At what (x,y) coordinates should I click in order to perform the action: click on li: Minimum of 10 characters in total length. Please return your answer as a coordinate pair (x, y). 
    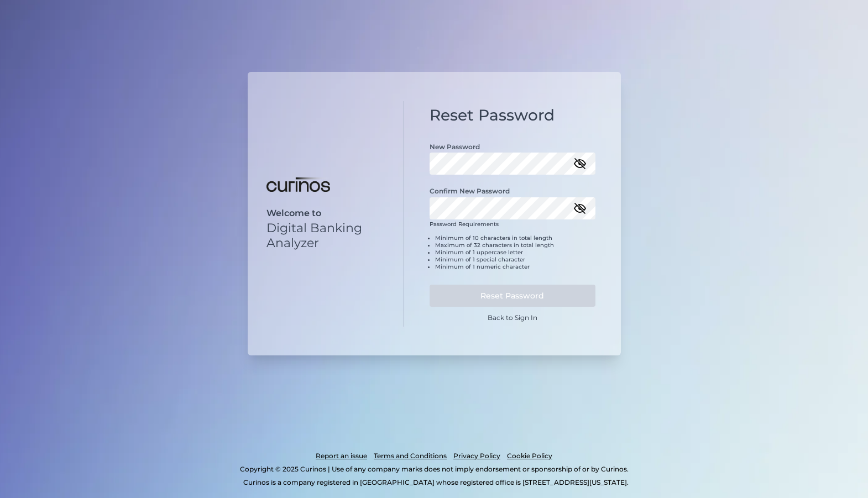
    Looking at the image, I should click on (515, 238).